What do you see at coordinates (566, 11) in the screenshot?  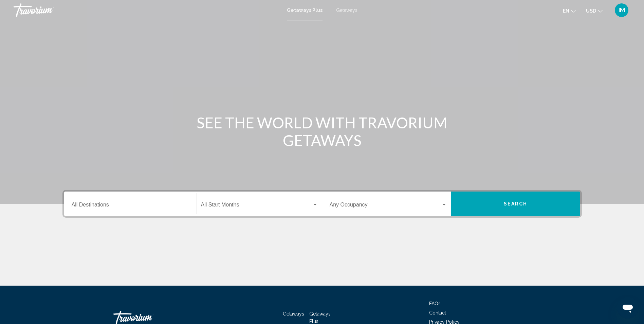 I see `span: en` at bounding box center [566, 11].